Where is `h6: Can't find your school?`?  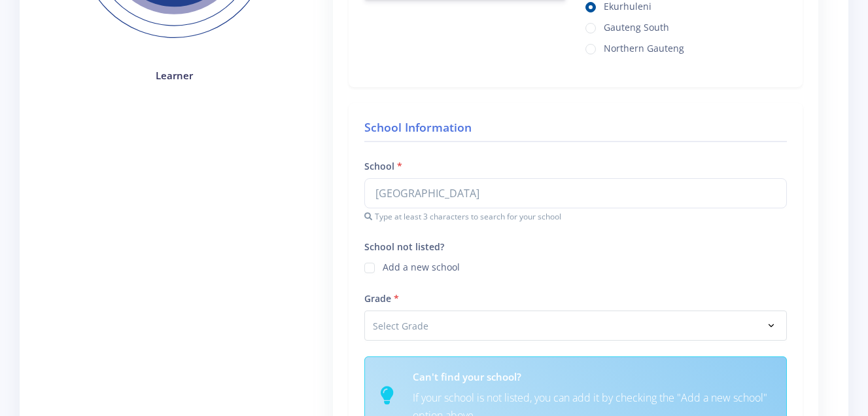
h6: Can't find your school? is located at coordinates (591, 377).